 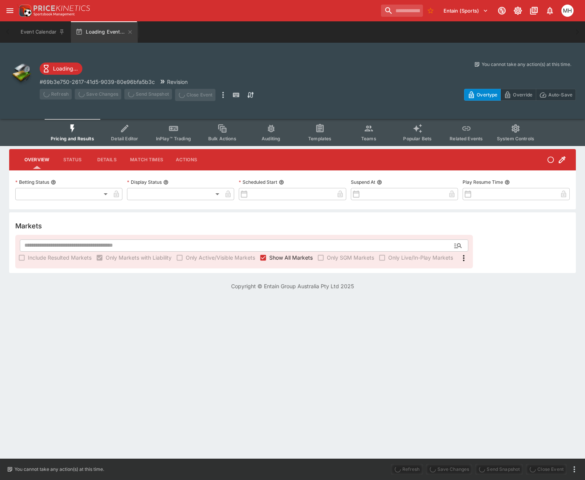 I want to click on span: System Controls, so click(x=515, y=138).